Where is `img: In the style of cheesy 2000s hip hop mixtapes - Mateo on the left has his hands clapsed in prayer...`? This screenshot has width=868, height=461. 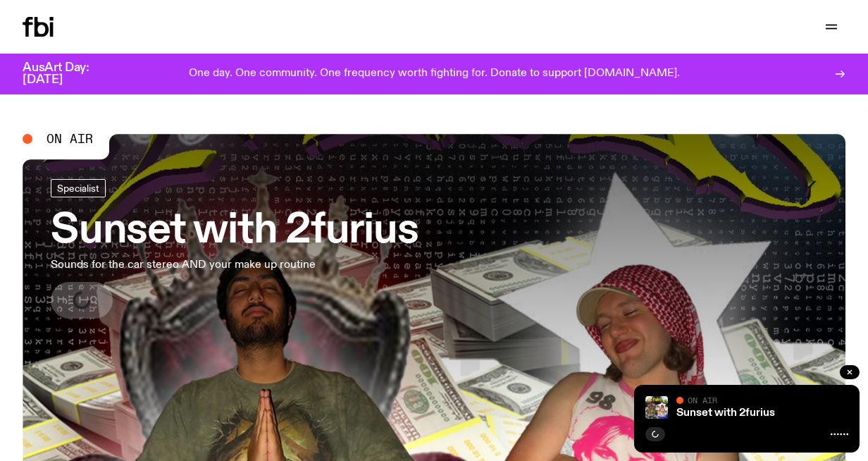
img: In the style of cheesy 2000s hip hop mixtapes - Mateo on the left has his hands clapsed in prayer... is located at coordinates (656, 408).